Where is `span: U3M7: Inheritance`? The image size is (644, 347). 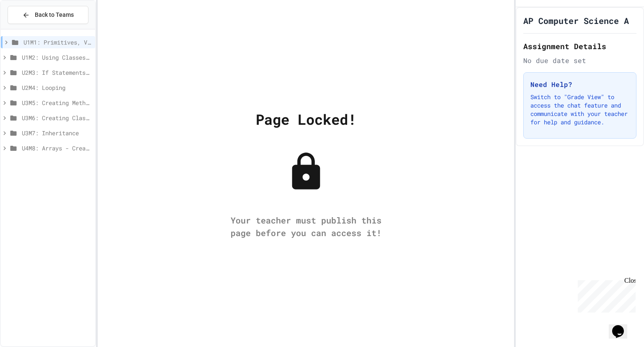 span: U3M7: Inheritance is located at coordinates (56, 133).